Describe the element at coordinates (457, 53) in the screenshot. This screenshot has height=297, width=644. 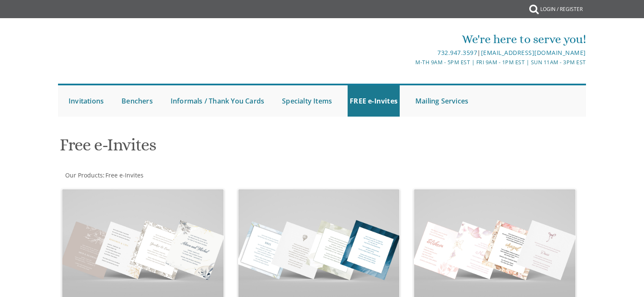
I see `a: 732.947.3597` at that location.